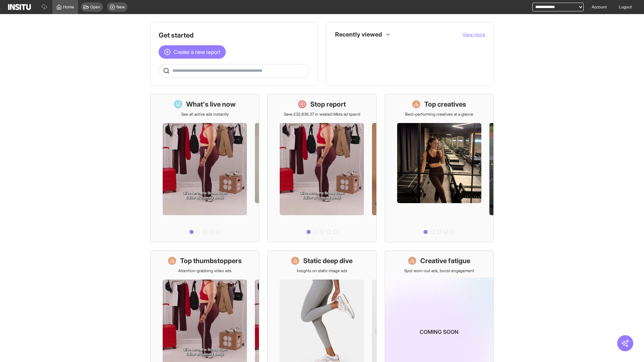  I want to click on h1: What's live now, so click(211, 104).